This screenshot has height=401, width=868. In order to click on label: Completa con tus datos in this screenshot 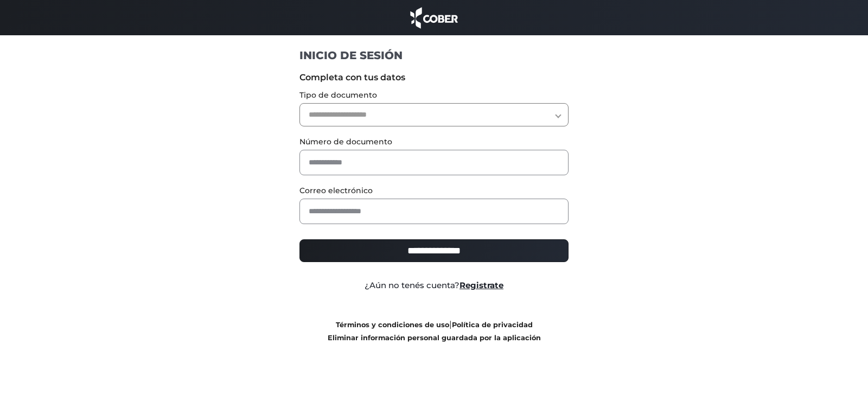, I will do `click(434, 78)`.